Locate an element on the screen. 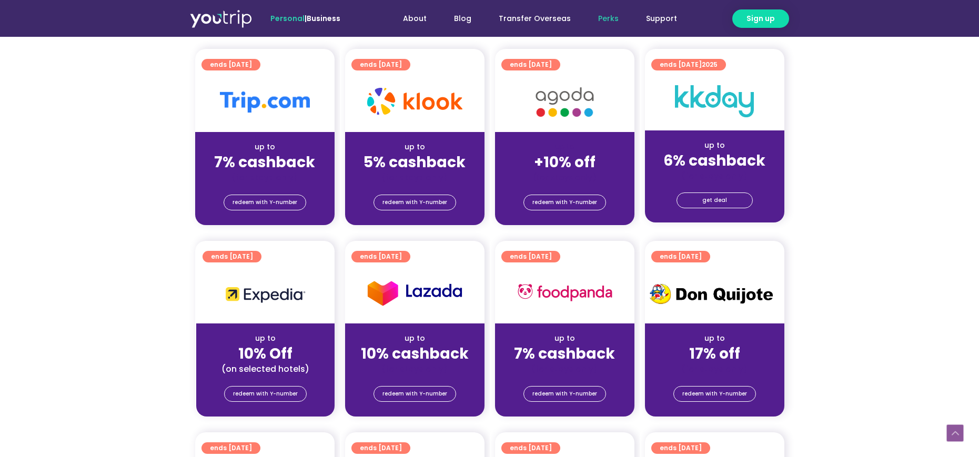 The width and height of the screenshot is (979, 457). a: Support is located at coordinates (661, 18).